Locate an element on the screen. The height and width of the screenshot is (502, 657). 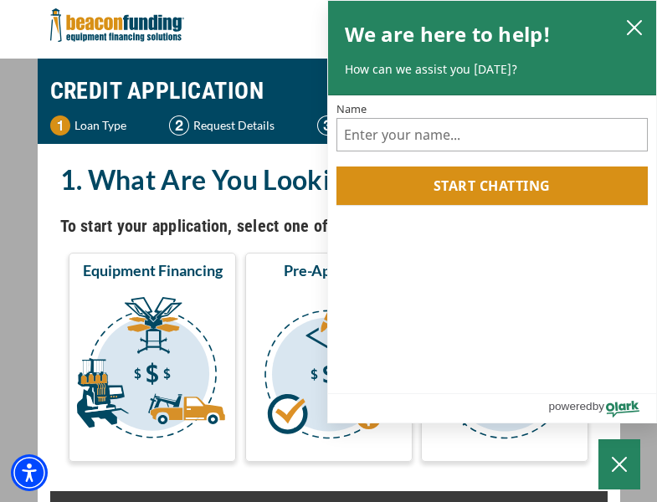
img: Step 2 is located at coordinates (179, 126).